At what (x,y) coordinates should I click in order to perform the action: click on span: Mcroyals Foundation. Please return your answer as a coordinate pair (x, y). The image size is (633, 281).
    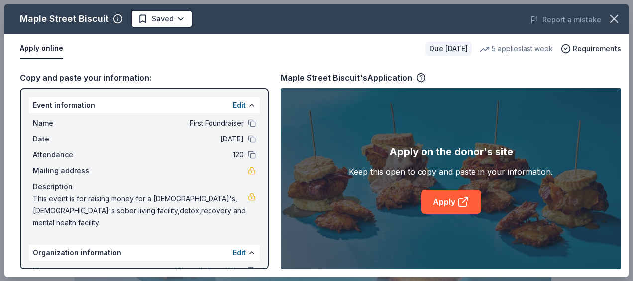
    Looking at the image, I should click on (172, 270).